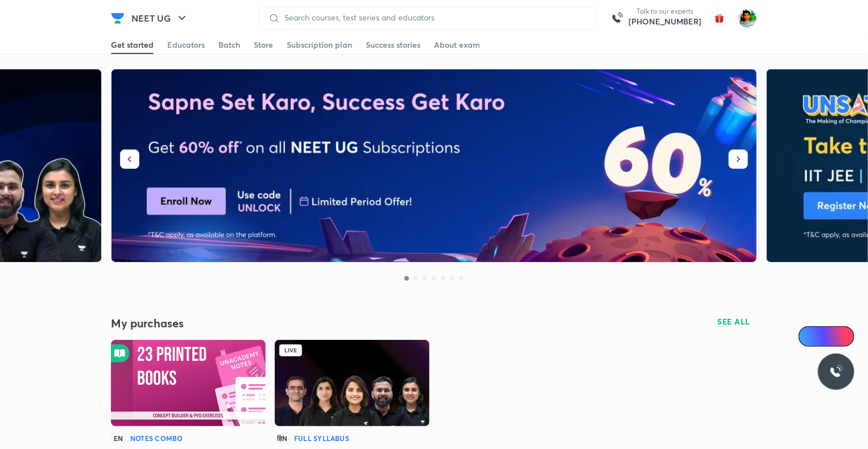 This screenshot has width=868, height=449. Describe the element at coordinates (319, 45) in the screenshot. I see `a: Subscription plan` at that location.